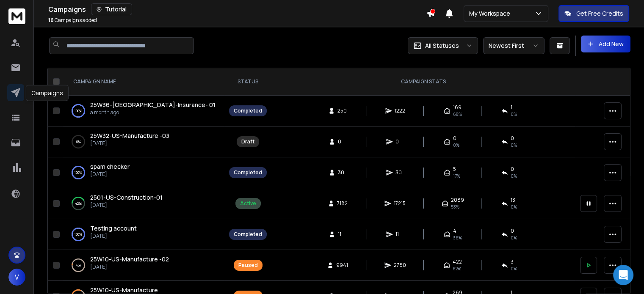 The image size is (644, 294). Describe the element at coordinates (400, 204) in the screenshot. I see `span: 17215` at that location.